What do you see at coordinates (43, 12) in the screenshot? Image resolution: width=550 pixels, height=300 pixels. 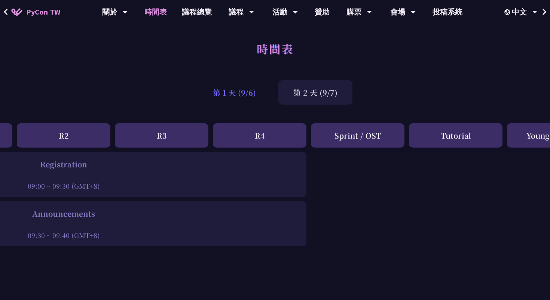 I see `span: PyCon TW` at bounding box center [43, 12].